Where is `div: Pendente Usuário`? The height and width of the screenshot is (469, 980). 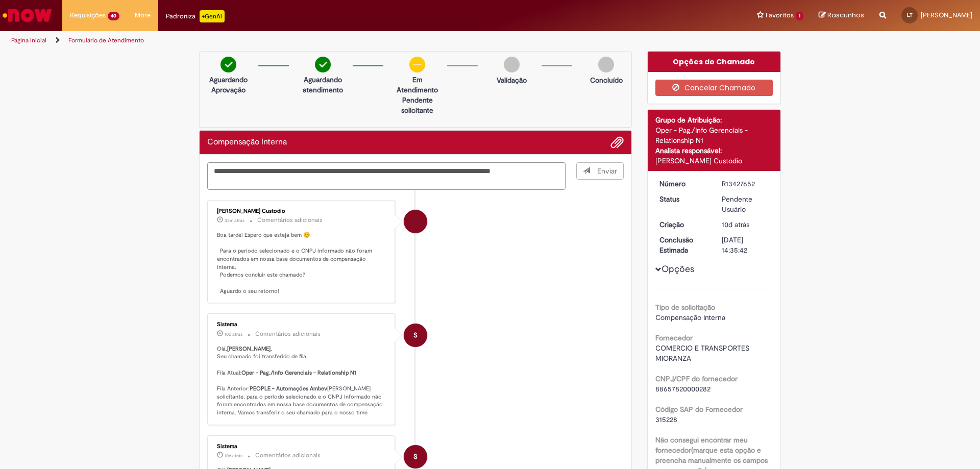
div: Pendente Usuário is located at coordinates (745, 204).